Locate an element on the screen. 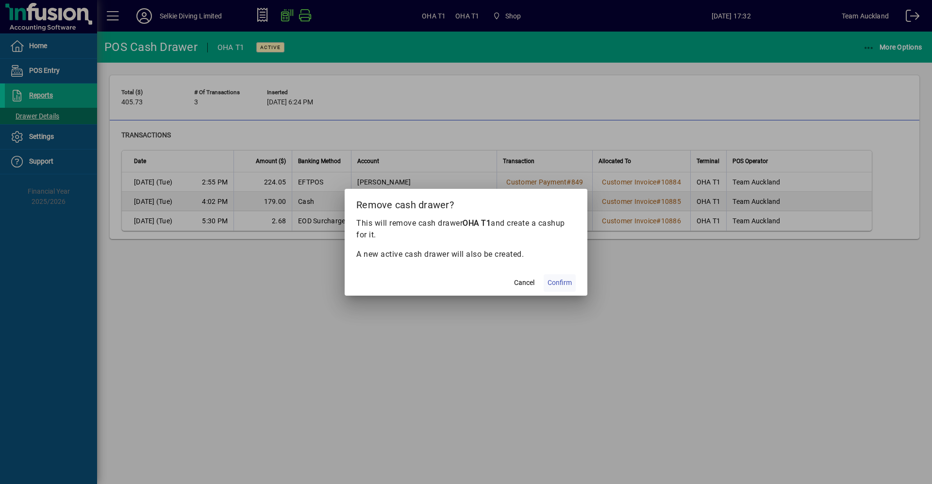 Image resolution: width=932 pixels, height=484 pixels. p: This will remove cash drawer and create a cashup for it. is located at coordinates (466, 229).